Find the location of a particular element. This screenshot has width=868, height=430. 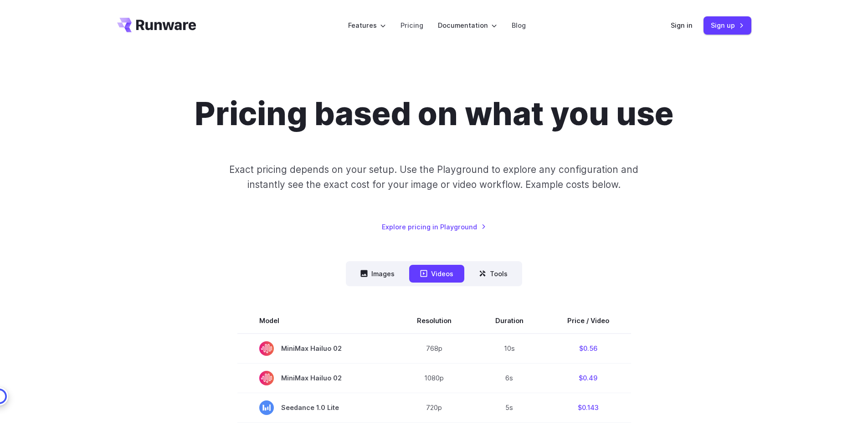

td: 1080p is located at coordinates (434, 378).